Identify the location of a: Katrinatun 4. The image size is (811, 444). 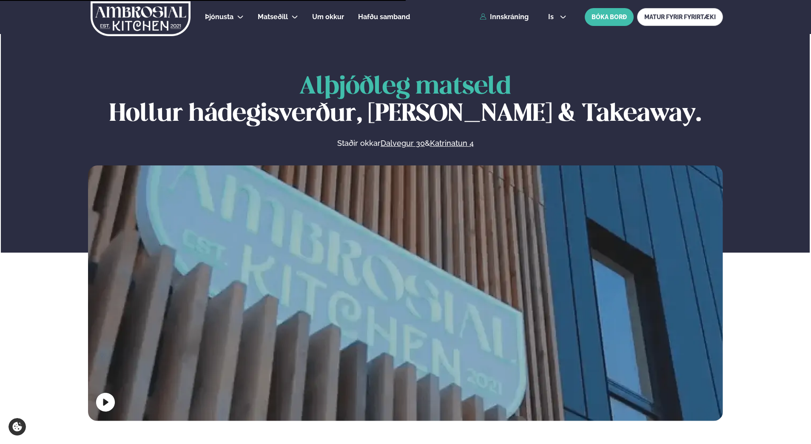
(452, 143).